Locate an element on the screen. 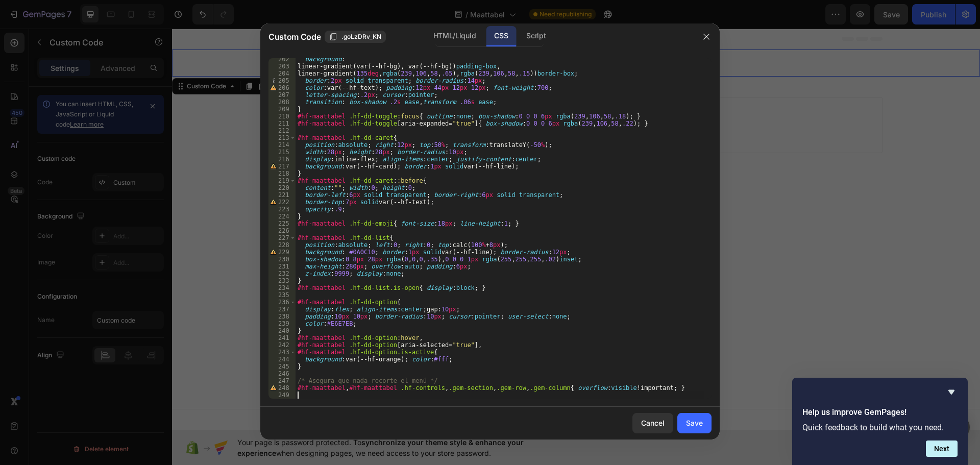  span: inspired by CRO experts is located at coordinates (324, 103).